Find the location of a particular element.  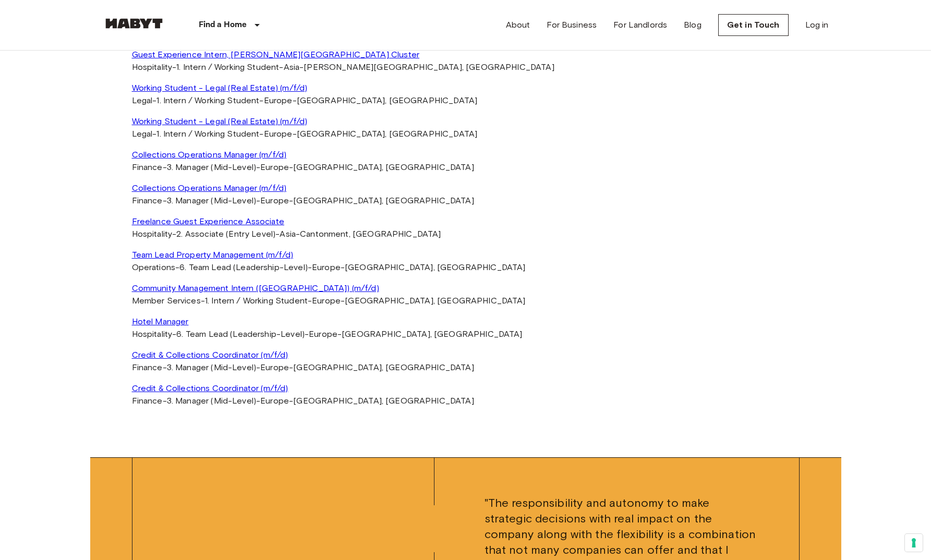

a: For Business is located at coordinates (571, 25).